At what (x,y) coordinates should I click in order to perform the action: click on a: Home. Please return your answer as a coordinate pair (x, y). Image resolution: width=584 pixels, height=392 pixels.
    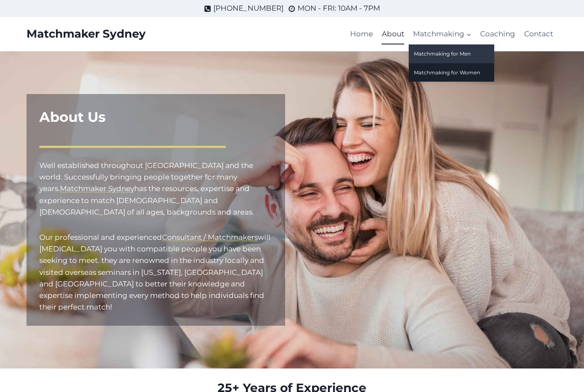
    Looking at the image, I should click on (361, 34).